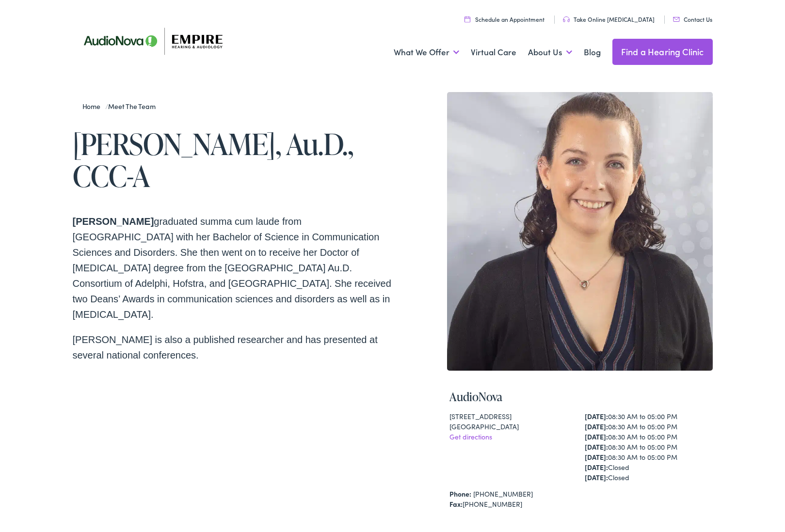 Image resolution: width=785 pixels, height=532 pixels. I want to click on a: Contact Us, so click(692, 19).